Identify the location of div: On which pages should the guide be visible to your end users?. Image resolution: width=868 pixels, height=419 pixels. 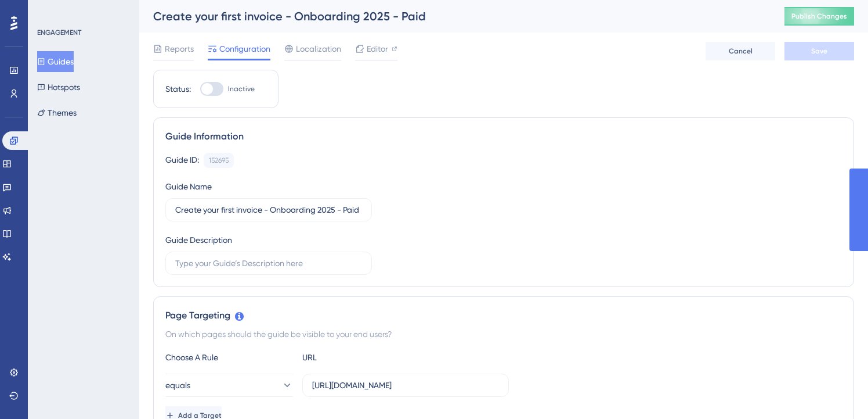
(504, 334).